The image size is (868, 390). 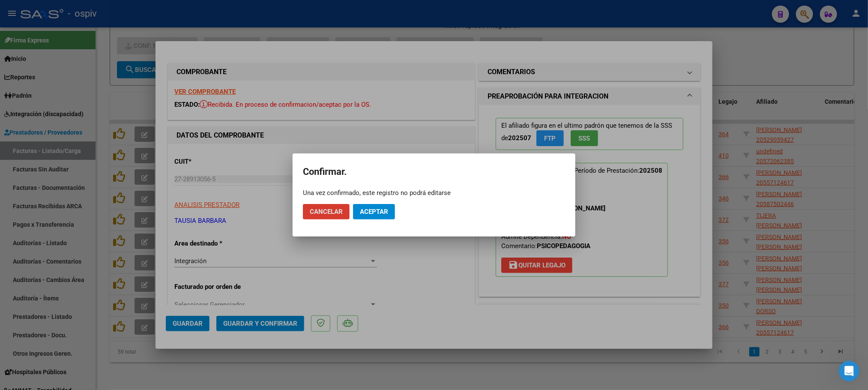 I want to click on button: Cancelar, so click(x=326, y=211).